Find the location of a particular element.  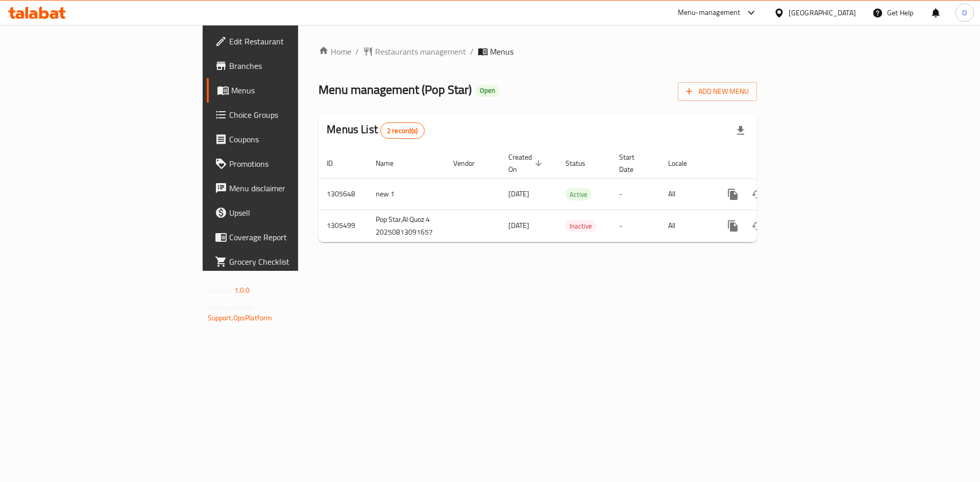

span: O is located at coordinates (964, 13).